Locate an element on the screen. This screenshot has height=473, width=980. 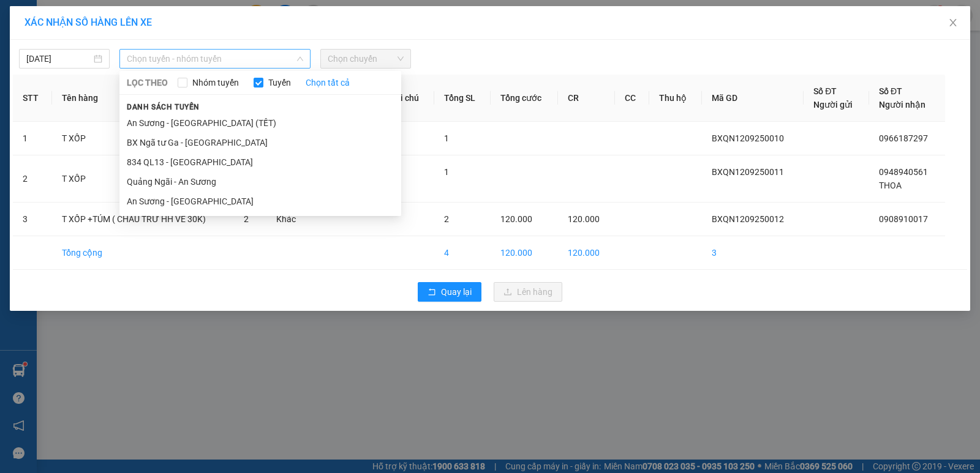
th: CC is located at coordinates (632, 98).